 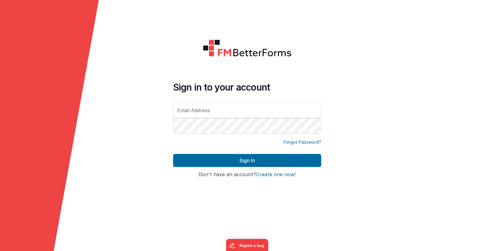 I want to click on h4: Don't have an account?, so click(x=247, y=174).